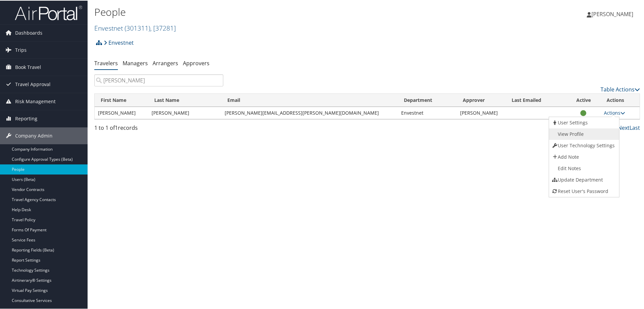 This screenshot has height=309, width=644. Describe the element at coordinates (427, 112) in the screenshot. I see `td: Envestnet` at that location.